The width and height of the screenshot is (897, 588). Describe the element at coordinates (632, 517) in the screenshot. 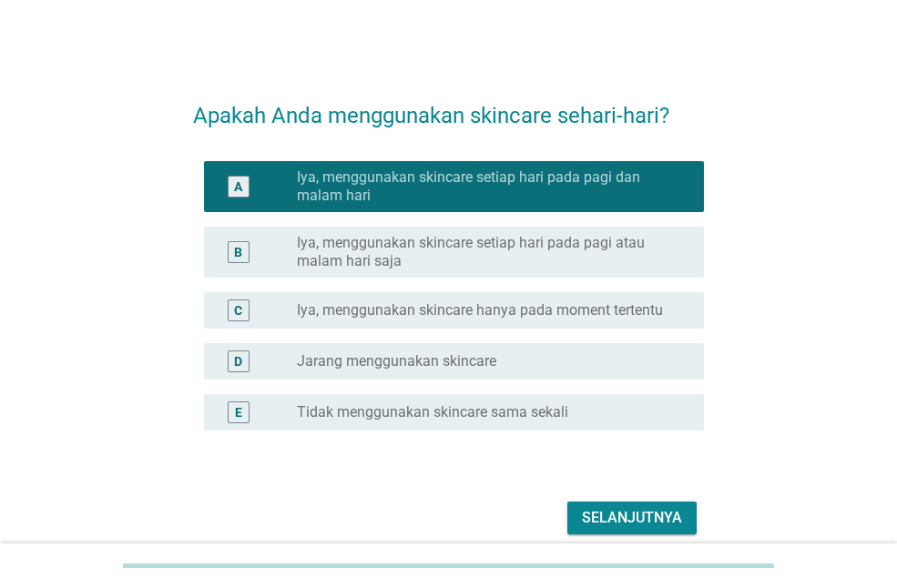

I see `button: Selanjutnya` at that location.